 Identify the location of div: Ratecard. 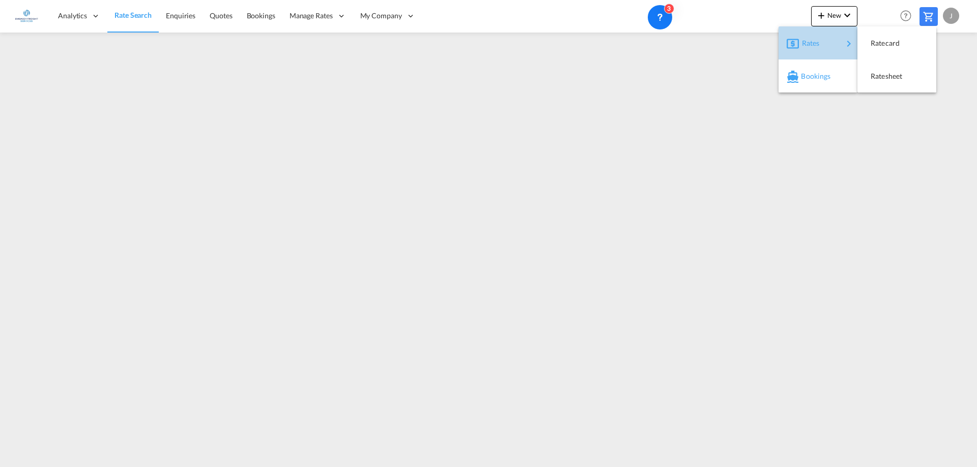
(896, 43).